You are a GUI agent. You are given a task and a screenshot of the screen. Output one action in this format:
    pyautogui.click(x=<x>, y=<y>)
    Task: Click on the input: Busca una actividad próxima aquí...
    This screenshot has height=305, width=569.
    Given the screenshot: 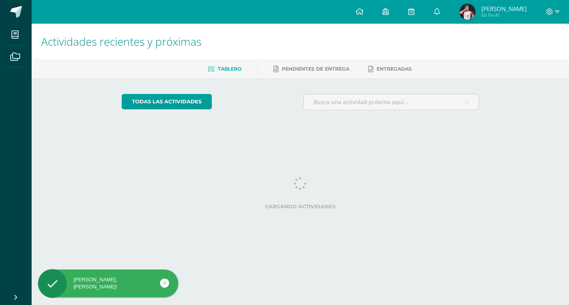 What is the action you would take?
    pyautogui.click(x=391, y=102)
    